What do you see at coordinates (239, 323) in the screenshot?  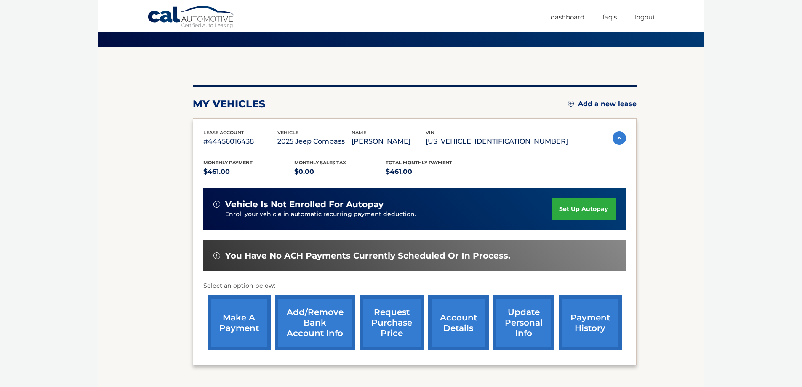 I see `a: make a payment` at bounding box center [239, 323].